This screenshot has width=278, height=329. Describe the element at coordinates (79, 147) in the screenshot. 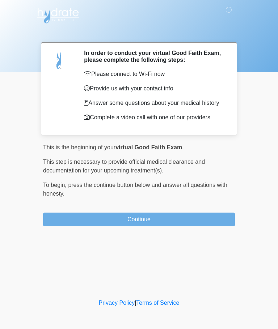

I see `span: This is the beginning of your` at that location.